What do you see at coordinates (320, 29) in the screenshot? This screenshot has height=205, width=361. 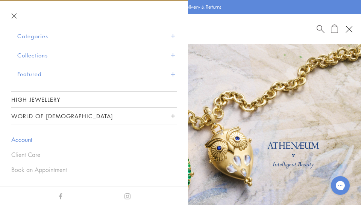 I see `a: Search` at bounding box center [320, 29].